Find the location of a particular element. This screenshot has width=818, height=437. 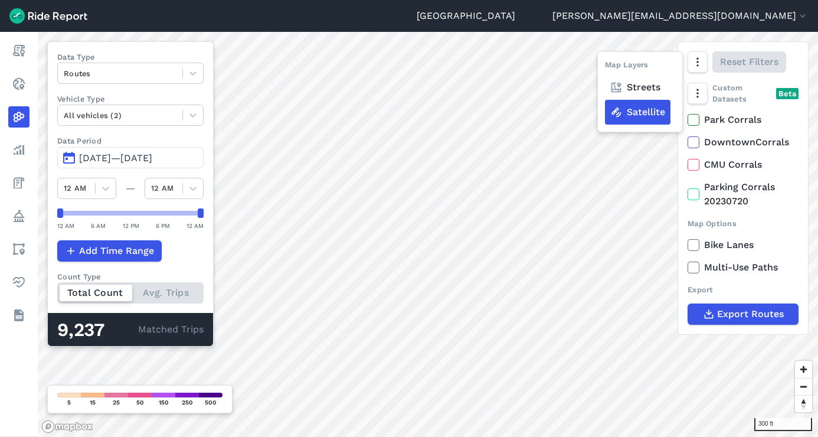

label: CMU Corrals is located at coordinates (743, 165).